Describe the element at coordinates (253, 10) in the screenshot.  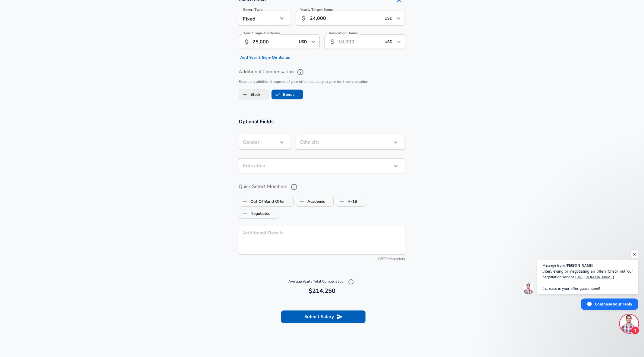
I see `label: Bonus Type` at that location.